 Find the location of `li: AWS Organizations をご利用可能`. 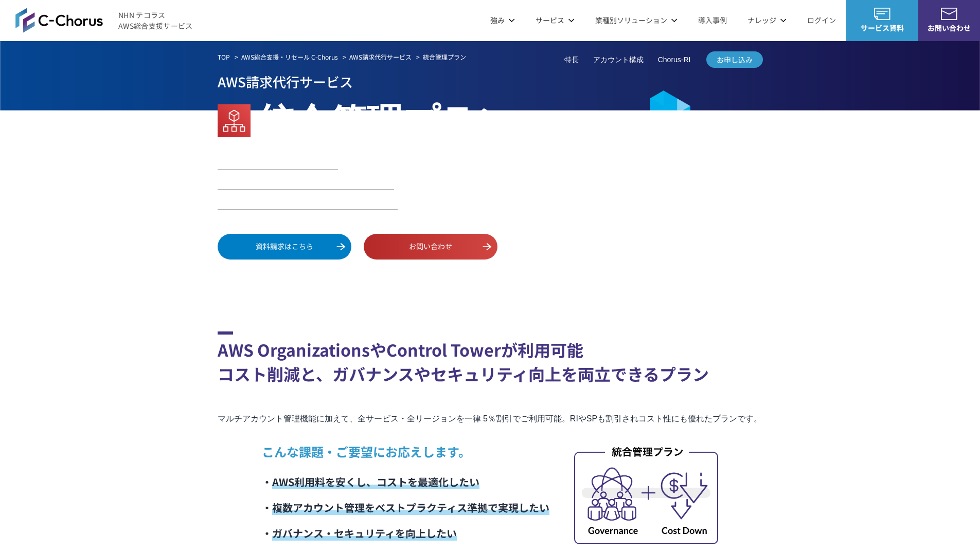

li: AWS Organizations をご利用可能 is located at coordinates (306, 182).